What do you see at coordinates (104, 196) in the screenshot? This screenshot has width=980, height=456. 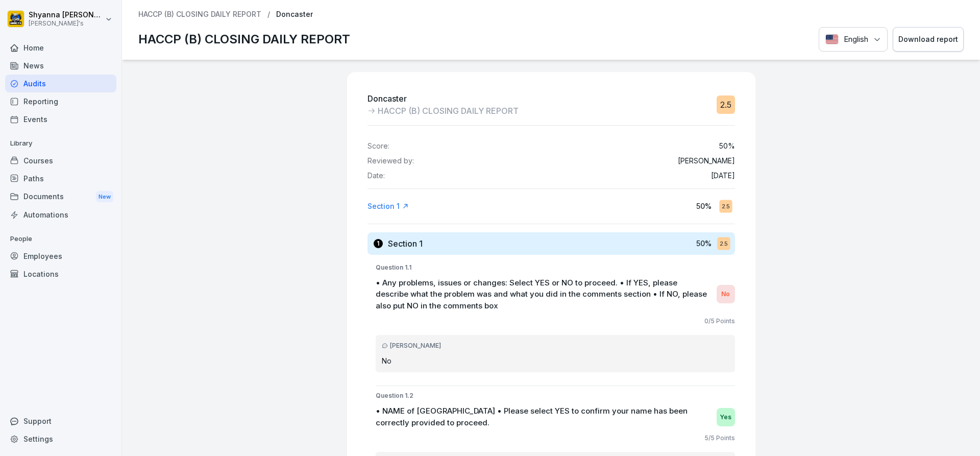 I see `div: New` at bounding box center [104, 196].